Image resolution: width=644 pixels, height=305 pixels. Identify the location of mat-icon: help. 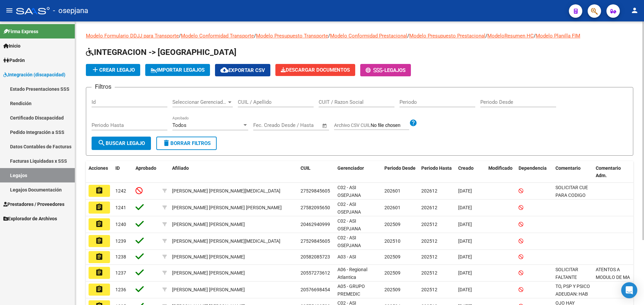
(413, 123).